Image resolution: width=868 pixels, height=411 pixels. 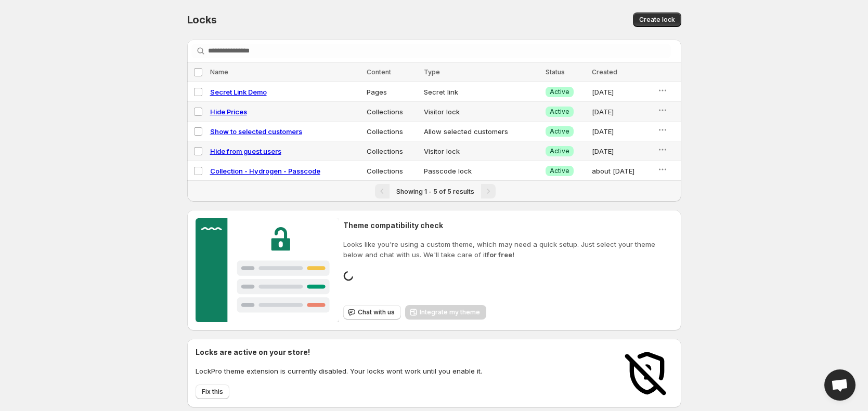 I want to click on td: Allow selected customers, so click(x=481, y=132).